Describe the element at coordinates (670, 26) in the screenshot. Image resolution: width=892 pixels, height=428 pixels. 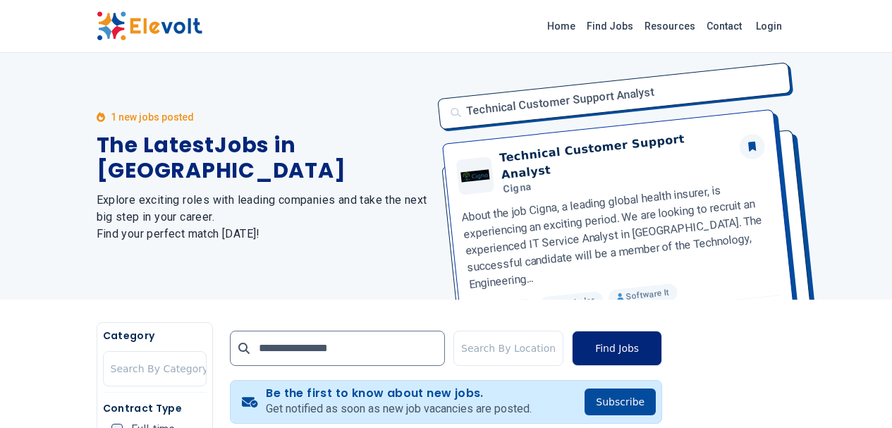
I see `a: Resources` at that location.